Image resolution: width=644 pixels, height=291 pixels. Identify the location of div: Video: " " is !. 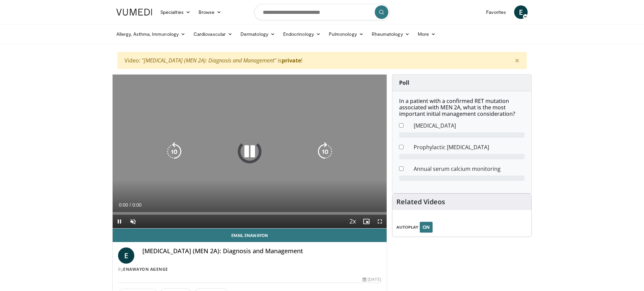
(322, 60).